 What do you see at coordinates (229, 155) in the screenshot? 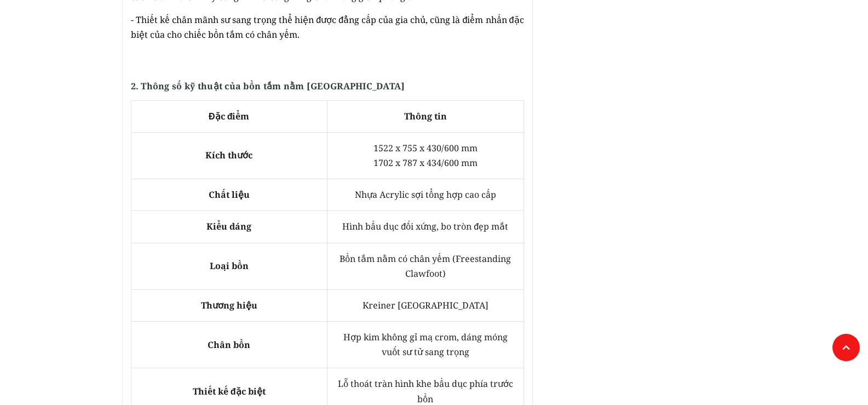
I see `strong: Kích thước` at bounding box center [229, 155].